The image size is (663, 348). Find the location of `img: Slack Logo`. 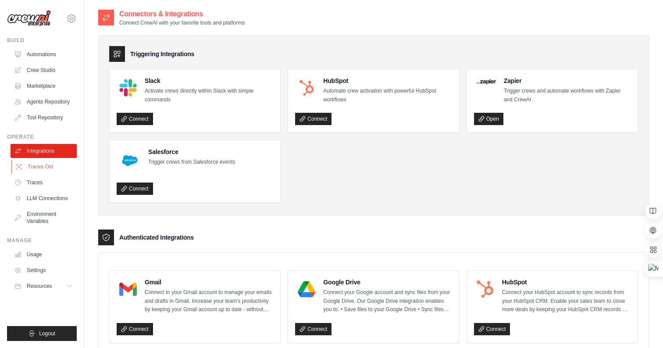

img: Slack Logo is located at coordinates (128, 88).